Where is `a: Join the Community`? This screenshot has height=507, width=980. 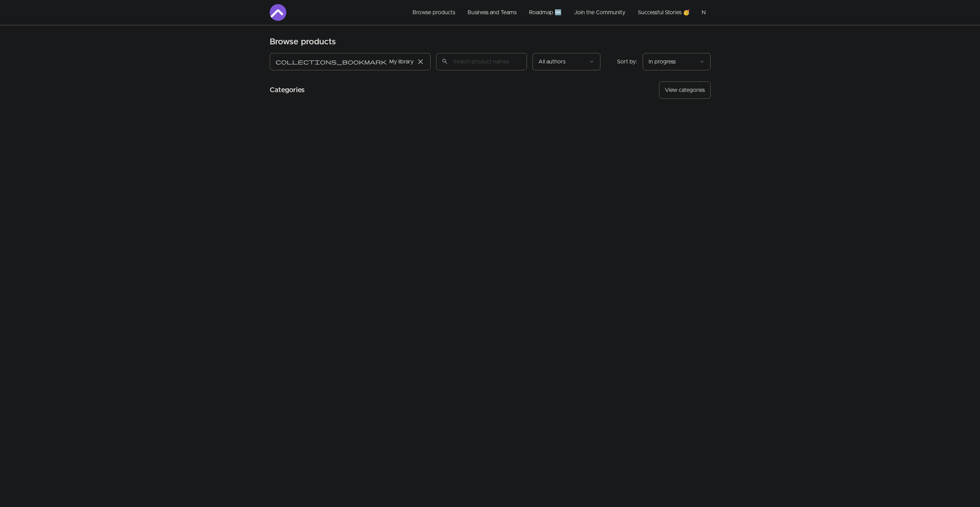 a: Join the Community is located at coordinates (600, 12).